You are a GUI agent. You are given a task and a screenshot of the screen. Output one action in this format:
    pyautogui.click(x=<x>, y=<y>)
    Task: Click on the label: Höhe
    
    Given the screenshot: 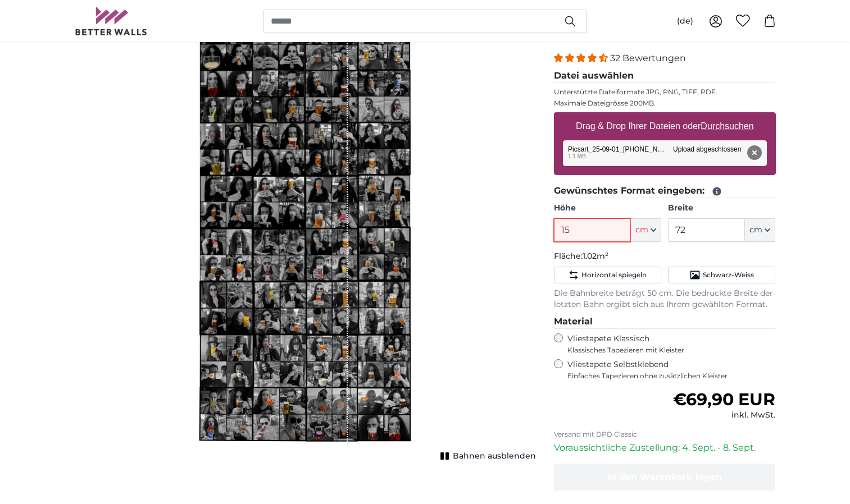 What is the action you would take?
    pyautogui.click(x=607, y=208)
    